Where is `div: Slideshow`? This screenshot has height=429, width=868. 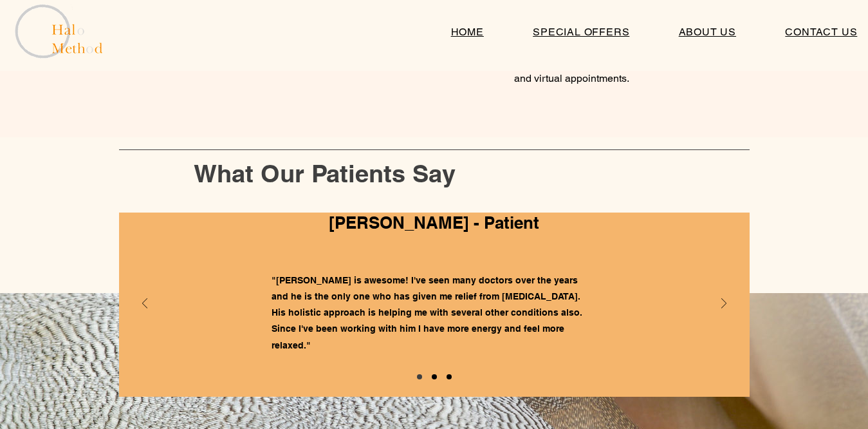 div: Slideshow is located at coordinates (435, 305).